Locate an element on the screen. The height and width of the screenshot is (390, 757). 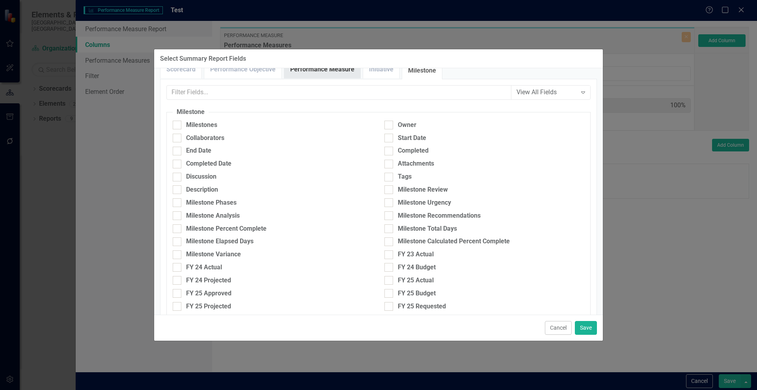
div: Milestone Recommendations is located at coordinates (439, 216).